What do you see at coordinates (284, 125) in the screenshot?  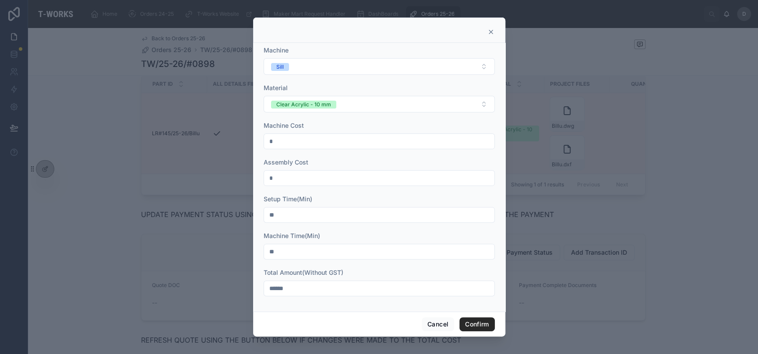 I see `span: Machine Cost` at bounding box center [284, 125].